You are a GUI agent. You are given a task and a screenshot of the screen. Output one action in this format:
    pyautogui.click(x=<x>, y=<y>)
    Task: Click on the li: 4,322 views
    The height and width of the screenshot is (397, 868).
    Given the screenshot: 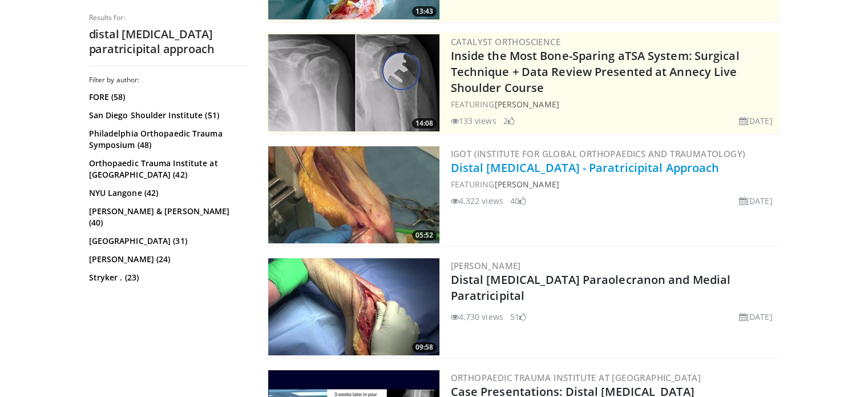 What is the action you would take?
    pyautogui.click(x=477, y=200)
    